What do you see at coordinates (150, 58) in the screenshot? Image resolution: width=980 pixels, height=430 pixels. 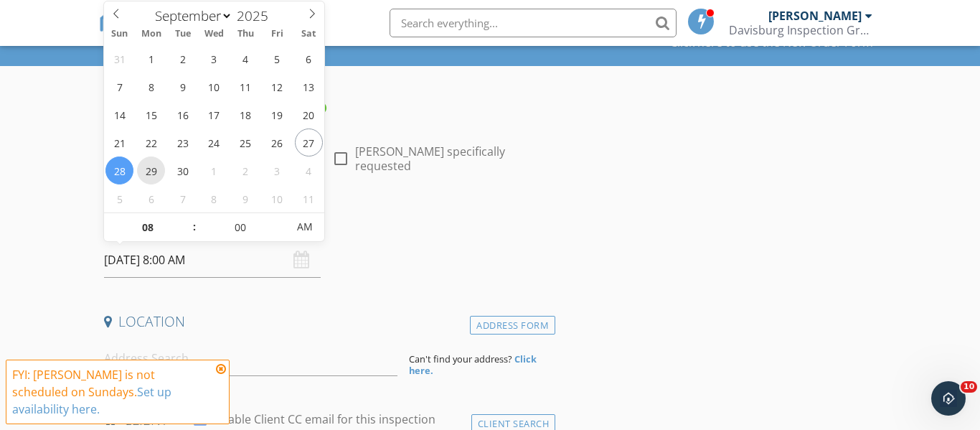 I see `span: September 1, 2025` at bounding box center [150, 58].